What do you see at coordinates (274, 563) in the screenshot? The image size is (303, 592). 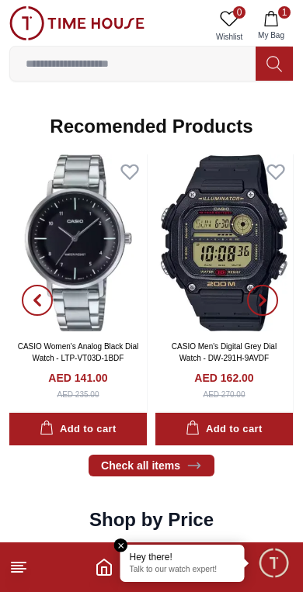 I see `div: Chat Widget` at bounding box center [274, 563].